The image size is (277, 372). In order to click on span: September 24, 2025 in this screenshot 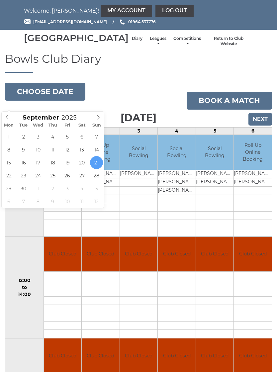, I will do `click(38, 175)`.